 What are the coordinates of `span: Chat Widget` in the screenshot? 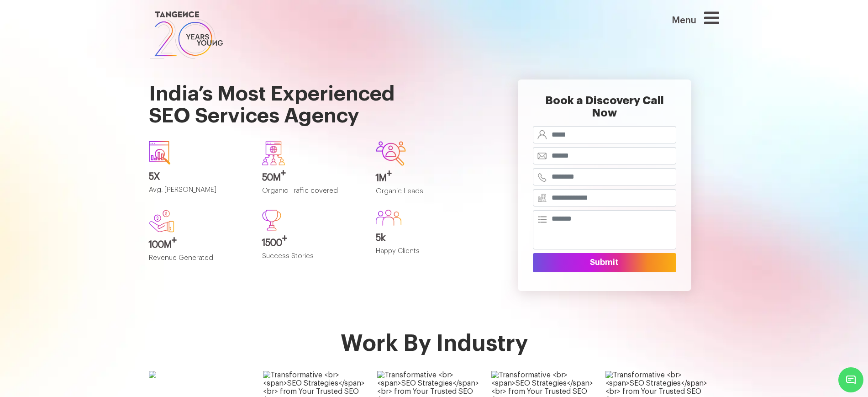 It's located at (850, 379).